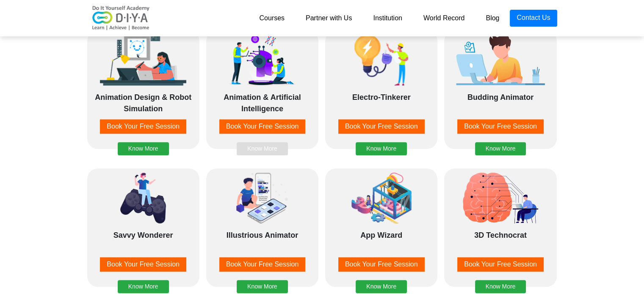 This screenshot has height=294, width=644. I want to click on a: Partner with Us, so click(328, 18).